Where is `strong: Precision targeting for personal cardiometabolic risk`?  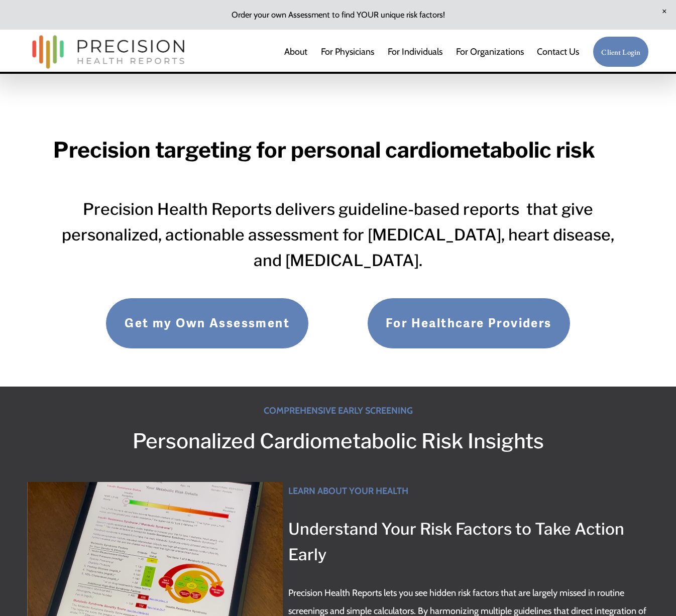 strong: Precision targeting for personal cardiometabolic risk is located at coordinates (324, 150).